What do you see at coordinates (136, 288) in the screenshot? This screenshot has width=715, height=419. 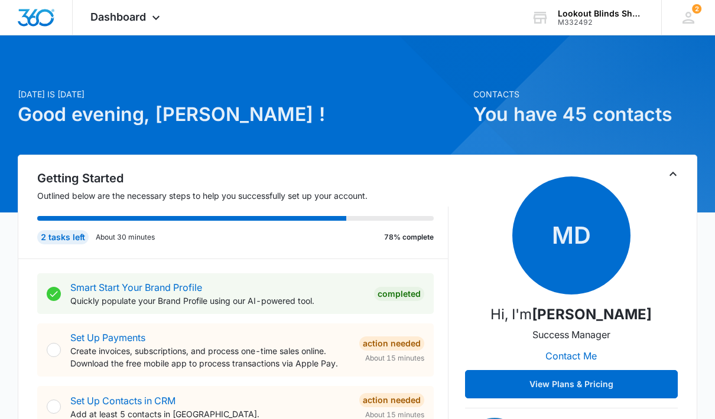 I see `a: Smart Start Your Brand Profile` at bounding box center [136, 288].